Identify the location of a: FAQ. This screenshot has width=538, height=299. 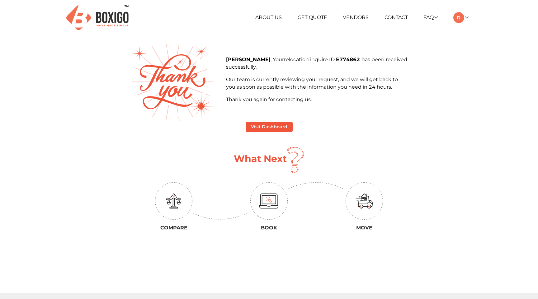
(431, 17).